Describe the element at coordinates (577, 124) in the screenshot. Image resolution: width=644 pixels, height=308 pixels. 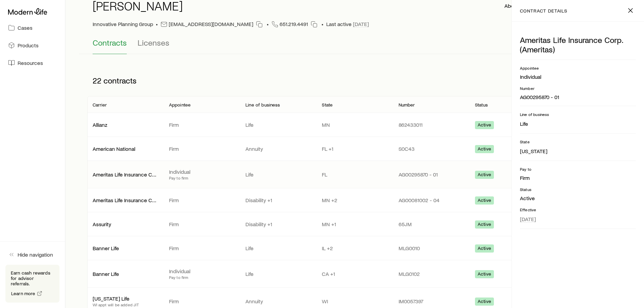
I see `li: Life` at that location.